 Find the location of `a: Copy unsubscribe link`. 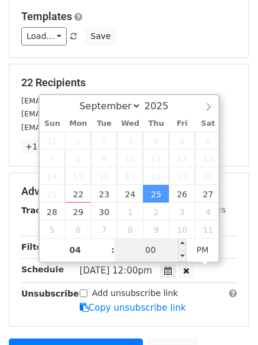

a: Copy unsubscribe link is located at coordinates (133, 308).